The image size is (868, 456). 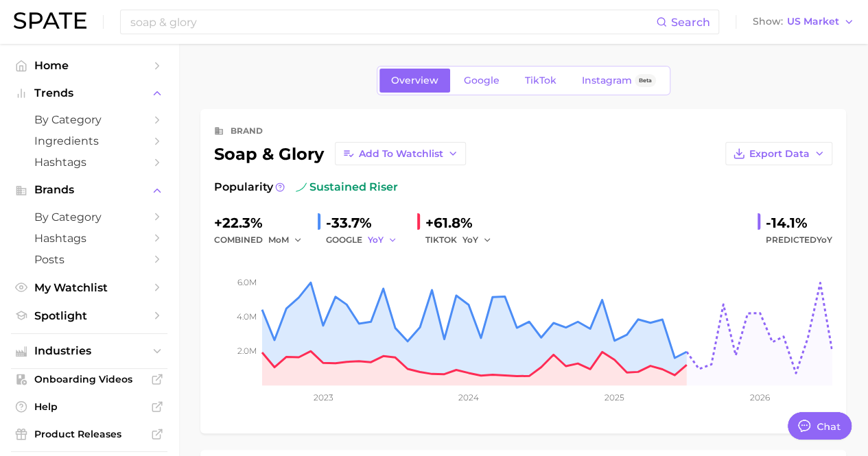 I want to click on div: brand, so click(x=246, y=131).